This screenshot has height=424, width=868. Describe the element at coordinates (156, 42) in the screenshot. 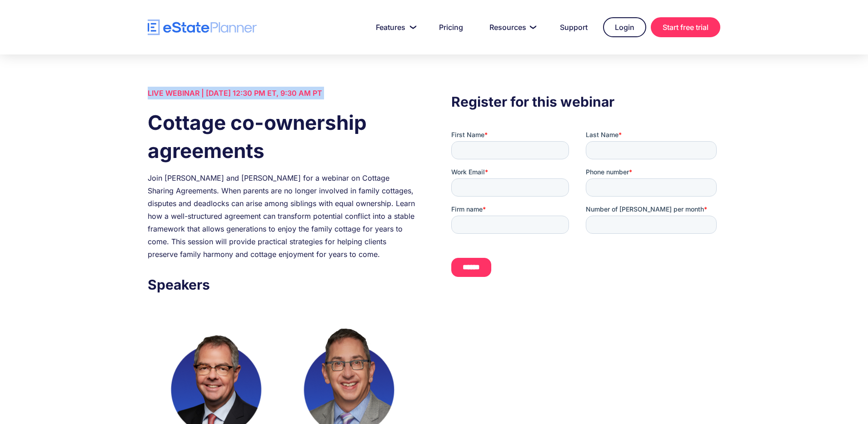

I see `span: Phone number` at that location.